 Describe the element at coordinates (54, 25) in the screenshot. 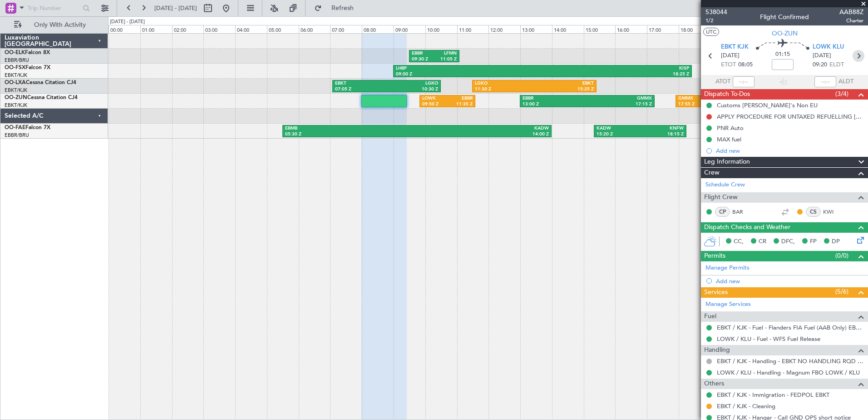

I see `button: Only With Activity` at that location.